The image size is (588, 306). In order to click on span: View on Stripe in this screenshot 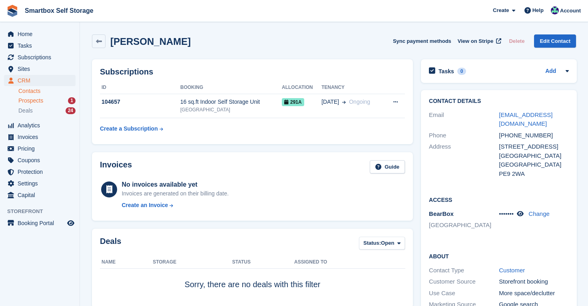, I will do `click(476, 41)`.